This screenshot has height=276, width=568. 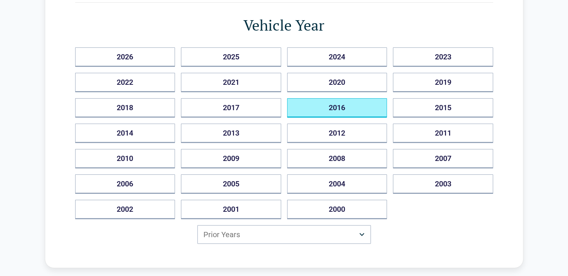 What do you see at coordinates (443, 159) in the screenshot?
I see `button: 2007` at bounding box center [443, 159].